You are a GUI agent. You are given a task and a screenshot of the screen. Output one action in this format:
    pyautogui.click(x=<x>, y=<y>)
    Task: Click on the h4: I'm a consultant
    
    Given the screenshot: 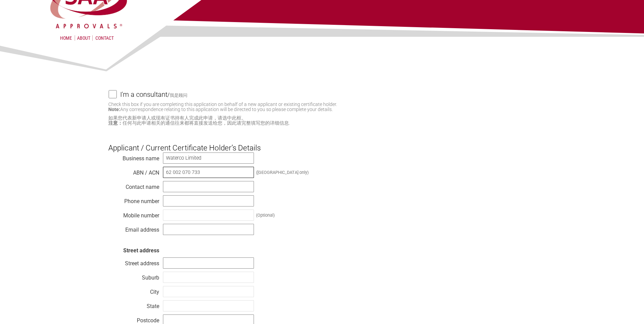 What is the action you would take?
    pyautogui.click(x=144, y=94)
    